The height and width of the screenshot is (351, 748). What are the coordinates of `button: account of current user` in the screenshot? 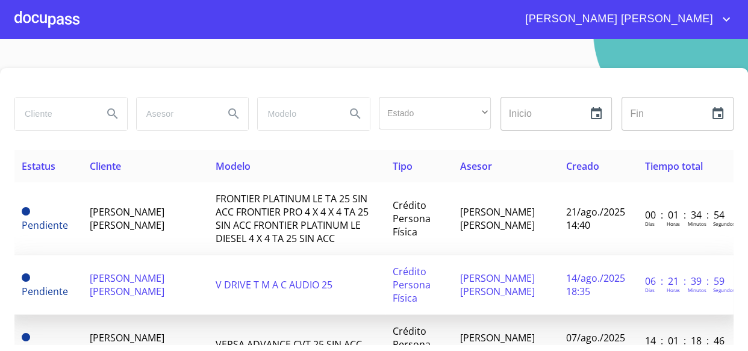 It's located at (624, 19).